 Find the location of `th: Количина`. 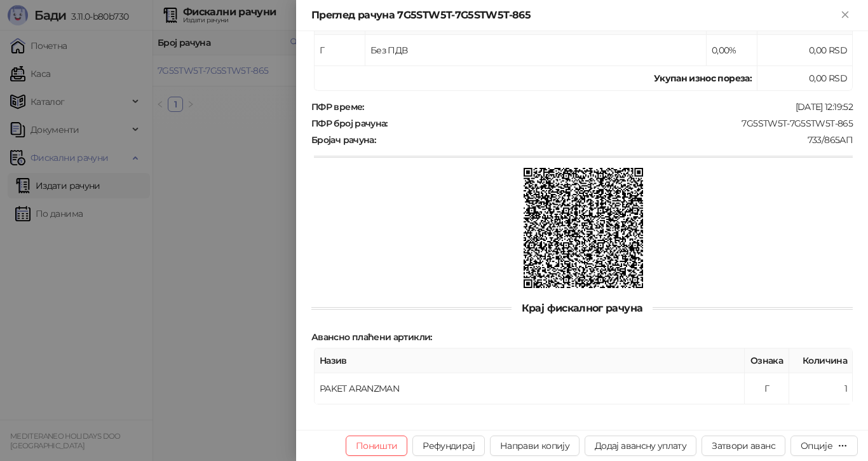

th: Количина is located at coordinates (821, 360).